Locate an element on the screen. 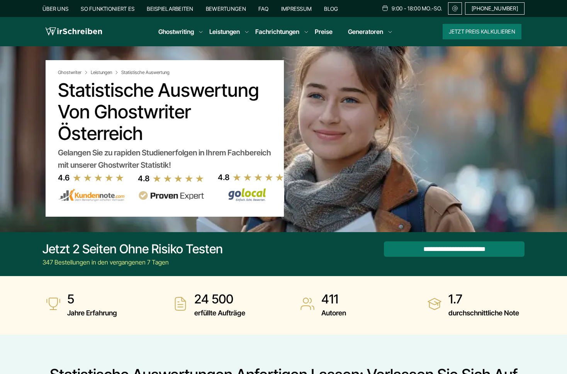 The width and height of the screenshot is (567, 374). img: Schedule is located at coordinates (385, 8).